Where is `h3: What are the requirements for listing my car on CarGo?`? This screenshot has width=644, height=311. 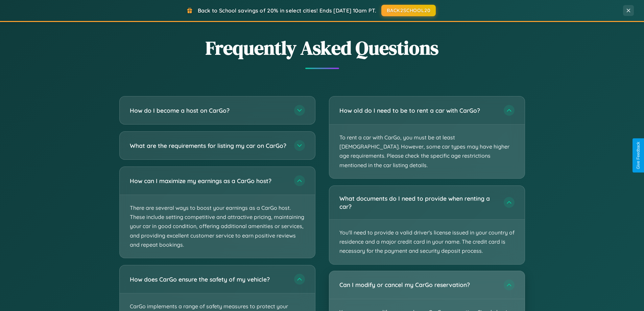
h3: What are the requirements for listing my car on CarGo? is located at coordinates (208, 146).